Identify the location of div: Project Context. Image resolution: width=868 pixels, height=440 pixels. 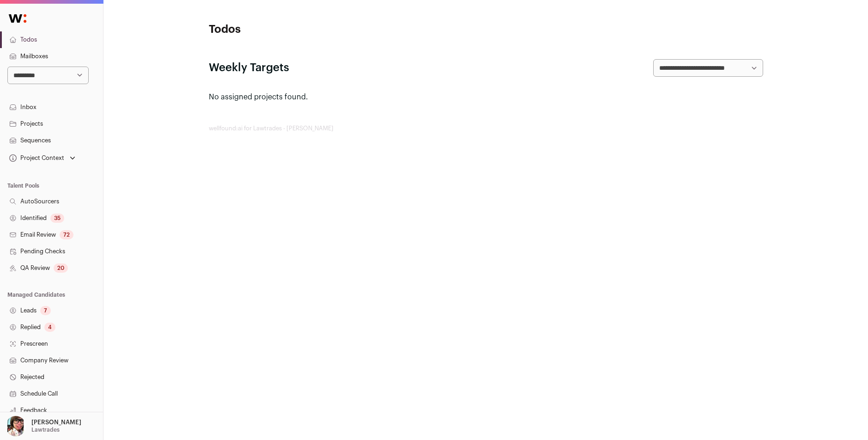
(36, 158).